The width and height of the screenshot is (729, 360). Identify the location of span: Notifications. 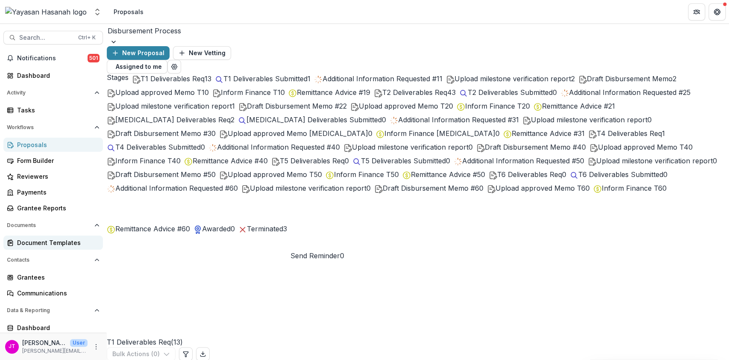
(52, 58).